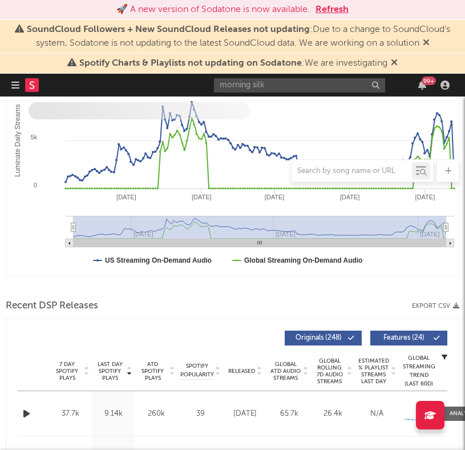 The image size is (465, 450). I want to click on div: 99 +, so click(429, 80).